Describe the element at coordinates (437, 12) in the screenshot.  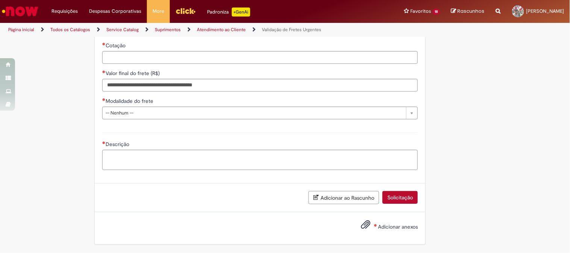
I see `span: 18` at that location.